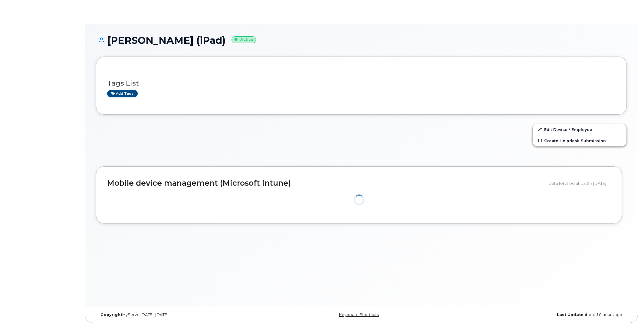  I want to click on strong: Copyright, so click(111, 315).